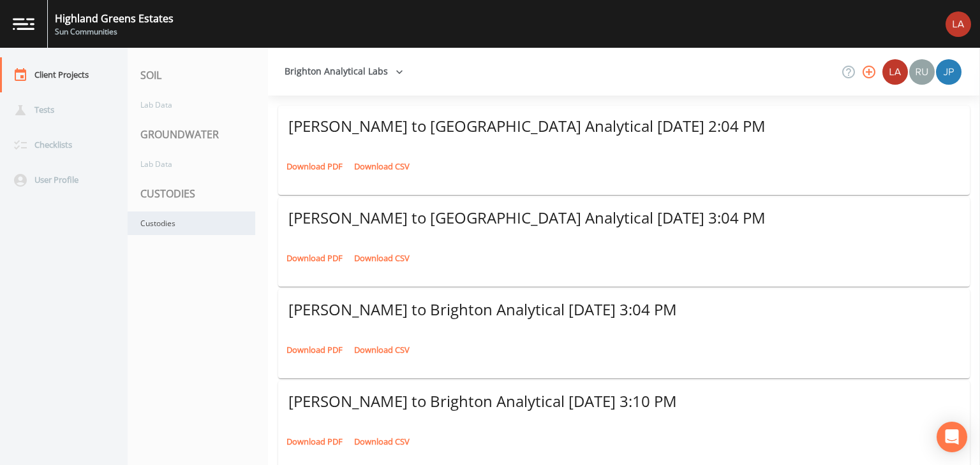 The width and height of the screenshot is (980, 465). I want to click on img: 41241ef155101aa6d92a04480b0d0000, so click(949, 72).